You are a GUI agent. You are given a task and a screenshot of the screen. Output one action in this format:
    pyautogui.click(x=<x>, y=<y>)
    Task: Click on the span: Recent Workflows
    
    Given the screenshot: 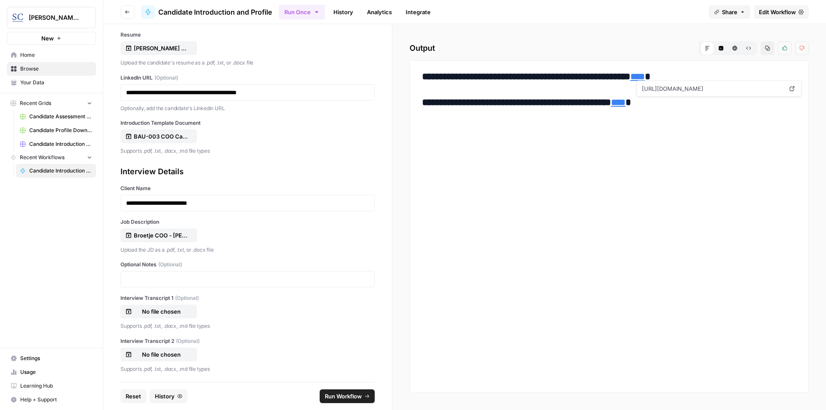 What is the action you would take?
    pyautogui.click(x=42, y=157)
    